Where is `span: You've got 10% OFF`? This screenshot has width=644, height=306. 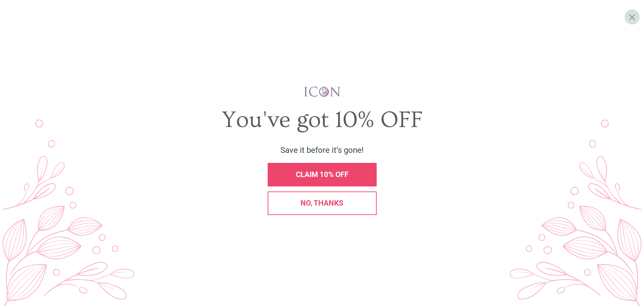 span: You've got 10% OFF is located at coordinates (322, 120).